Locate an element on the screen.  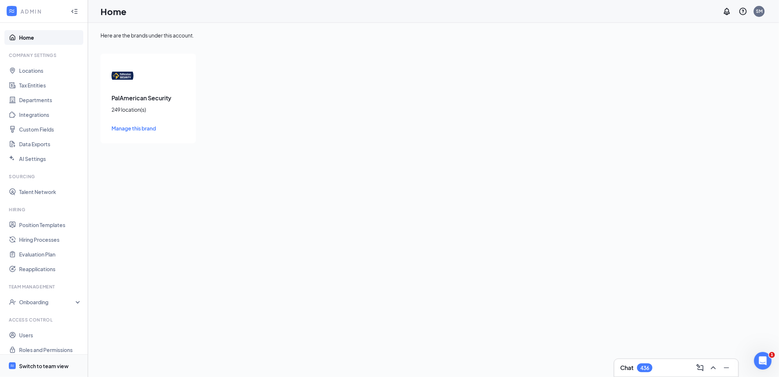
img: PalAmerican Security logo is located at coordinates (123, 76).